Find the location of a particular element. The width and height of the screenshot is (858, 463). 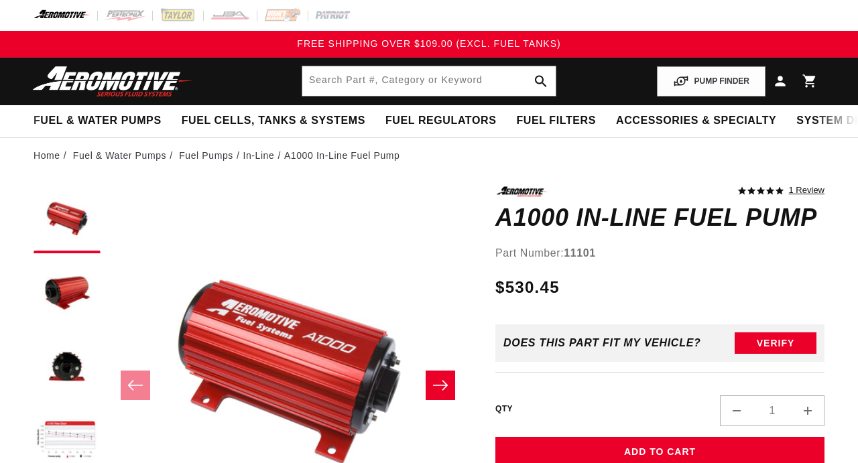

strong: 11101 is located at coordinates (580, 253).